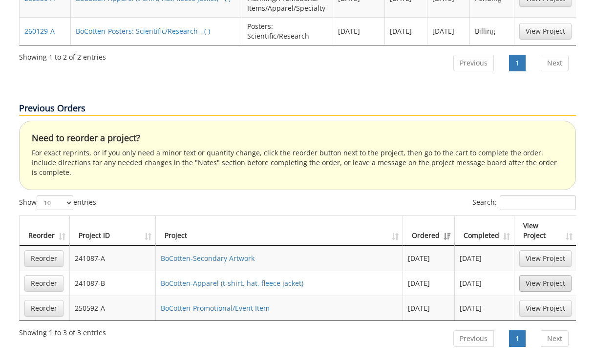  What do you see at coordinates (538, 203) in the screenshot?
I see `input: Search:` at bounding box center [538, 203].